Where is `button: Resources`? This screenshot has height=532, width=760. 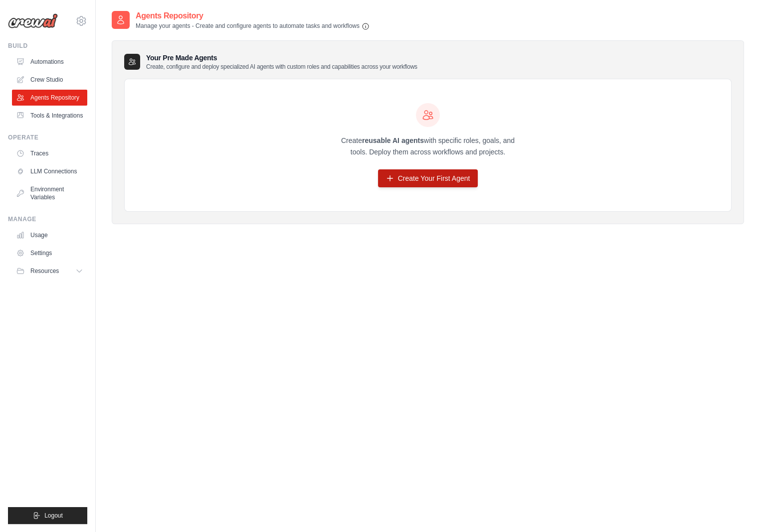 button: Resources is located at coordinates (50, 271).